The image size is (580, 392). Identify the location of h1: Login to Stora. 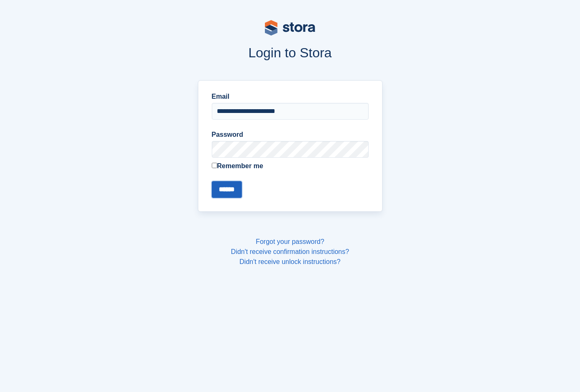
(290, 52).